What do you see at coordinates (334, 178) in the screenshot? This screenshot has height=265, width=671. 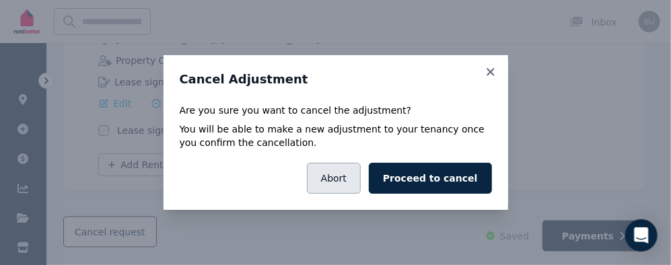 I see `button: Abort` at bounding box center [334, 178].